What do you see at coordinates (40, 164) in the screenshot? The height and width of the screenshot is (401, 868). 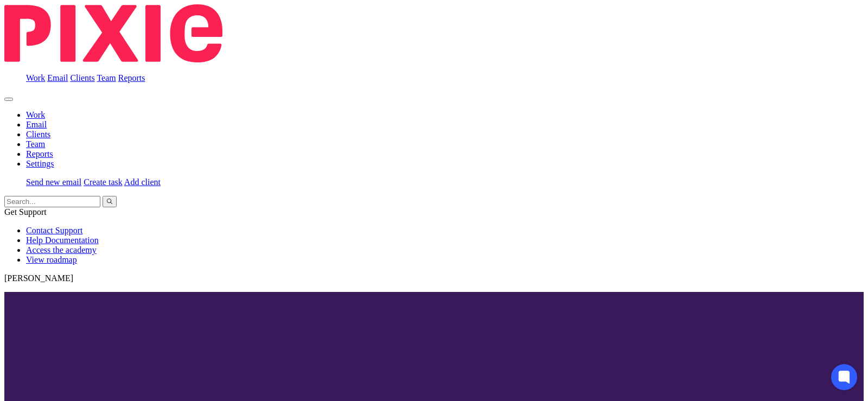 I see `a: Settings` at bounding box center [40, 164].